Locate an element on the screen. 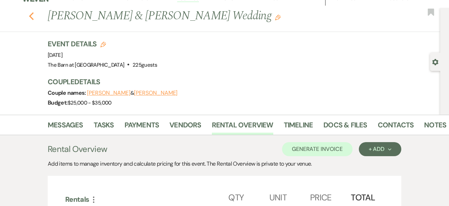 The width and height of the screenshot is (449, 206). a: Vendors is located at coordinates (185, 127).